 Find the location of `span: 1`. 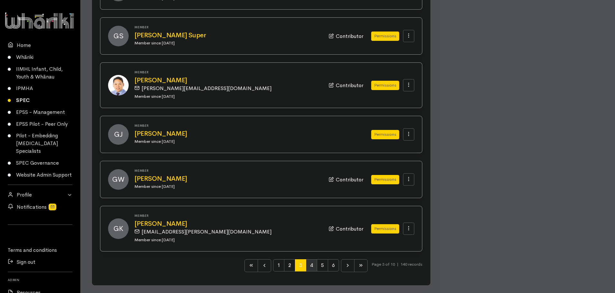

span: 1 is located at coordinates (279, 266).